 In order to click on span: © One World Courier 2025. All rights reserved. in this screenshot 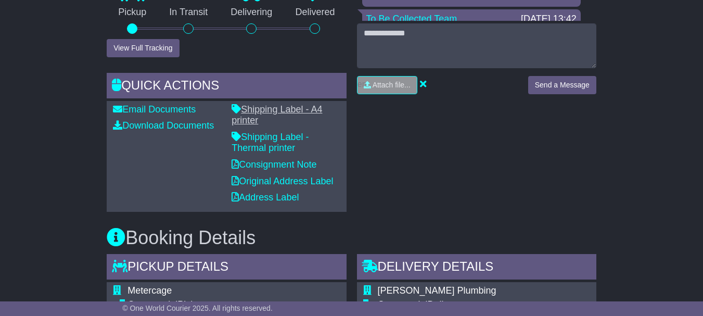, I will do `click(197, 308)`.